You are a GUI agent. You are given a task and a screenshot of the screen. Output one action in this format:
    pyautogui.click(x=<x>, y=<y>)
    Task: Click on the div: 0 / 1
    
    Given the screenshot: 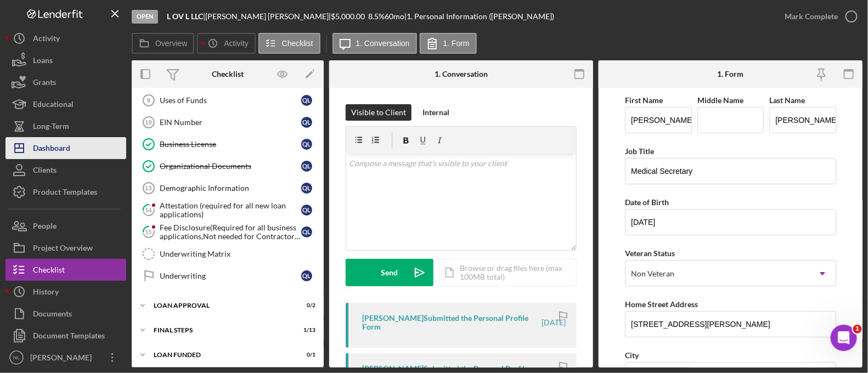 What is the action you would take?
    pyautogui.click(x=306, y=355)
    